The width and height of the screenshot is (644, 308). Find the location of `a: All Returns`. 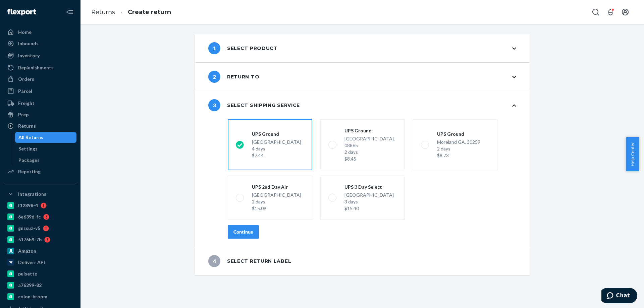

a: All Returns is located at coordinates (46, 138).